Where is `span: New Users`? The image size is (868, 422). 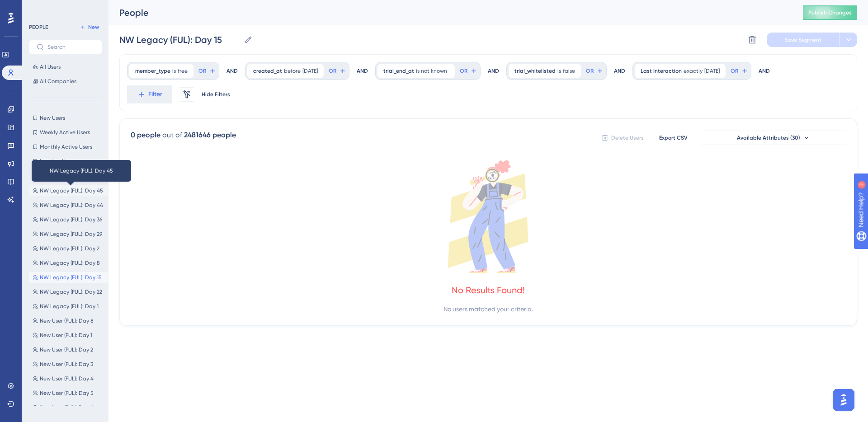 span: New Users is located at coordinates (53, 118).